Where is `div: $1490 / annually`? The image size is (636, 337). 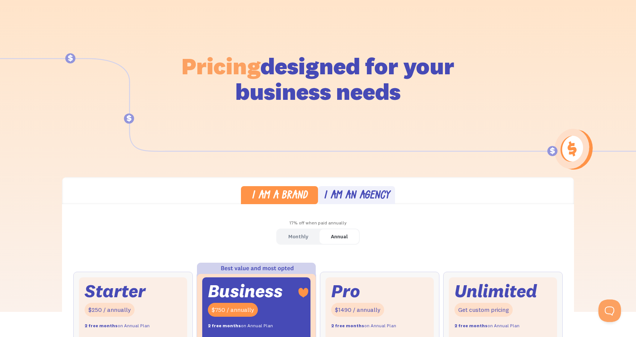
div: $1490 / annually is located at coordinates (357, 310).